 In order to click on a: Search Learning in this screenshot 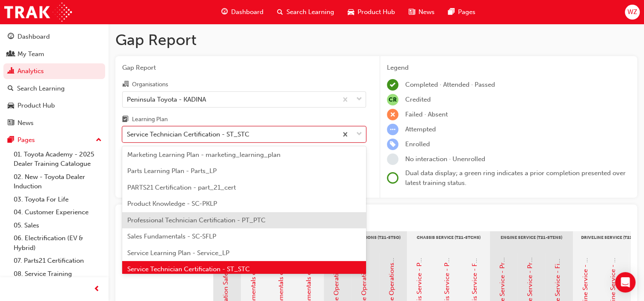, I will do `click(54, 89)`.